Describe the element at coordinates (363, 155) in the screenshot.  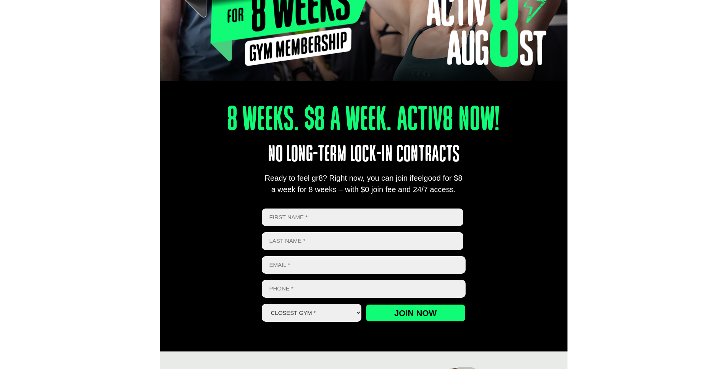
I see `p: No long-term lock-in contracts` at that location.